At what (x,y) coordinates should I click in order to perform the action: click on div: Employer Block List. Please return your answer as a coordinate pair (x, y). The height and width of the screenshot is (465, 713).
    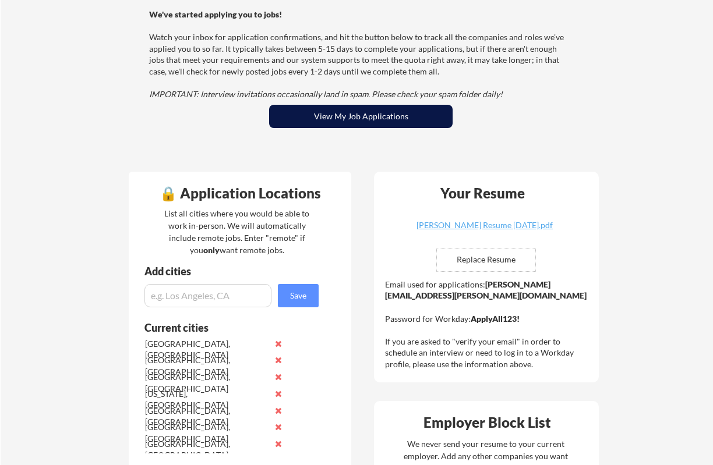
    Looking at the image, I should click on (487, 423).